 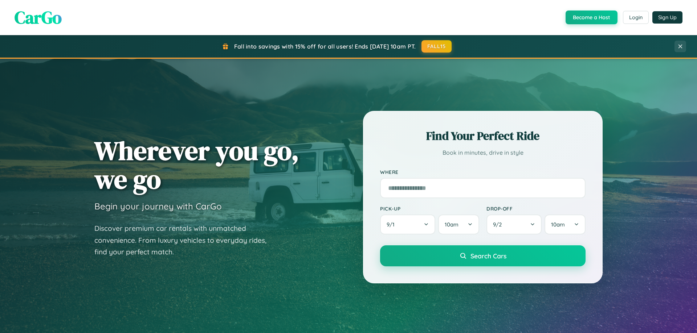 I want to click on button: Login, so click(x=635, y=17).